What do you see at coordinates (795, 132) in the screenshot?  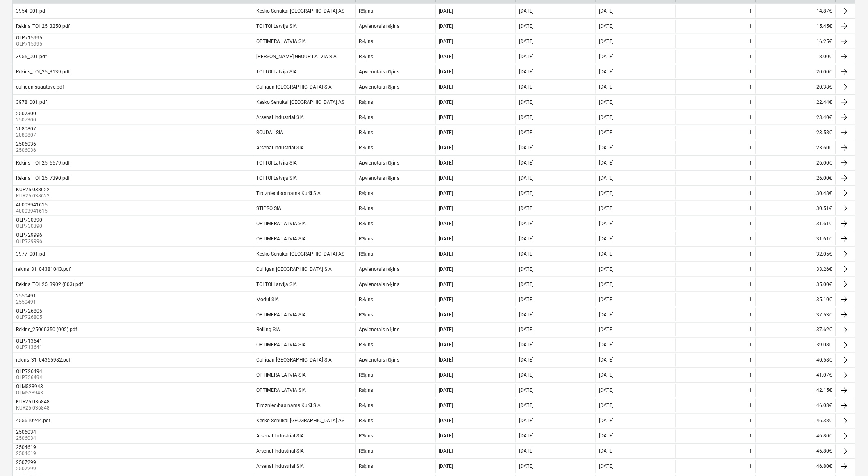 I see `div: 23.58€` at bounding box center [795, 132].